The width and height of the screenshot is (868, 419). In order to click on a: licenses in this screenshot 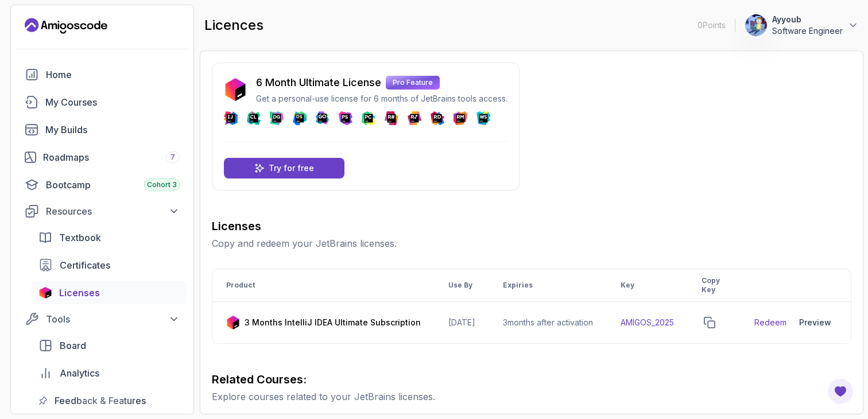, I will do `click(109, 293)`.